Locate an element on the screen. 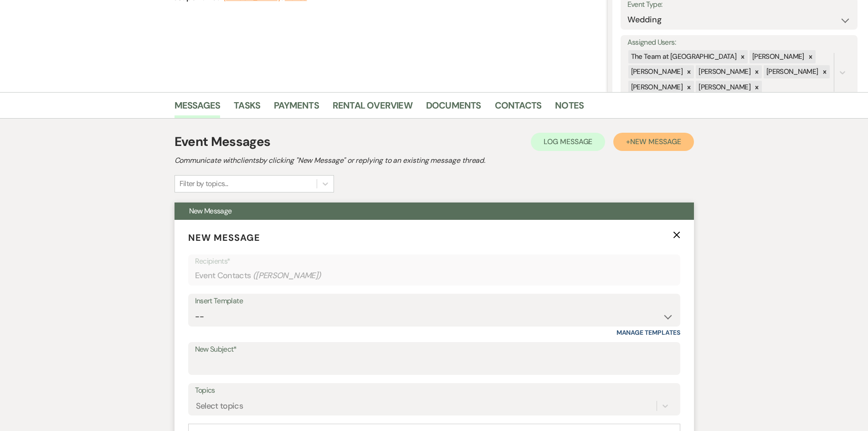  button: +New Message is located at coordinates (654, 142).